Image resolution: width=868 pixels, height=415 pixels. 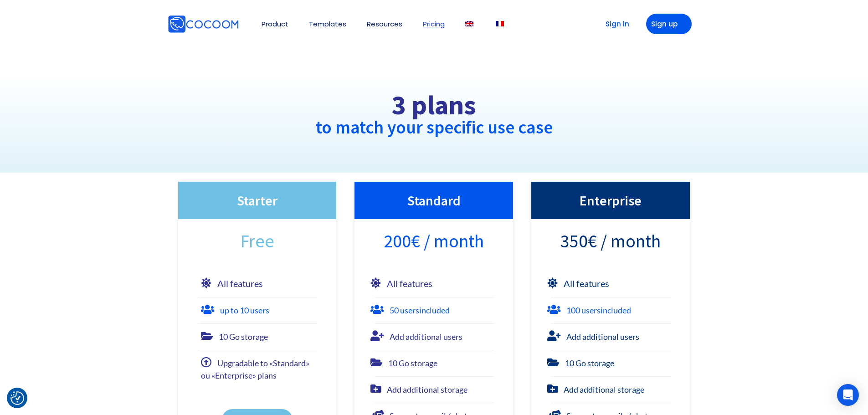 I want to click on span: 200€ / month, so click(x=434, y=241).